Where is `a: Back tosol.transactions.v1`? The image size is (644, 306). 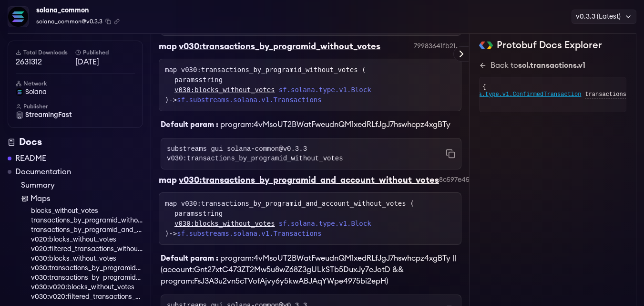 a: Back tosol.transactions.v1 is located at coordinates (553, 65).